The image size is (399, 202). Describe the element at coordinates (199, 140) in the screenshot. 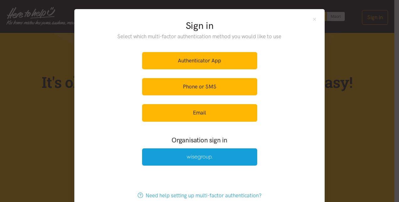

I see `h3: Organisation sign in` at that location.